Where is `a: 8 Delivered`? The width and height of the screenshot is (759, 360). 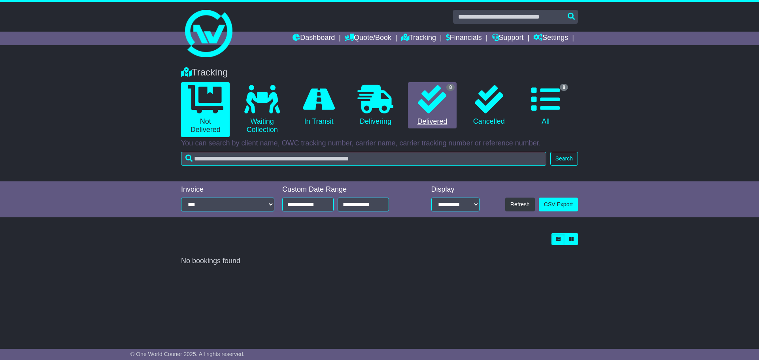 a: 8 Delivered is located at coordinates (432, 106).